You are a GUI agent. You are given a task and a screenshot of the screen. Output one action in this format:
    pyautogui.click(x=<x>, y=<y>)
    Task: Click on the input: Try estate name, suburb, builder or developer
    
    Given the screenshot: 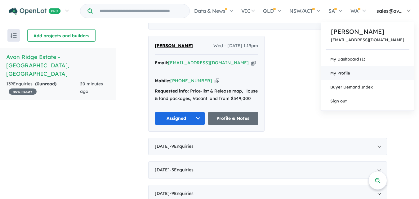 What is the action you would take?
    pyautogui.click(x=141, y=11)
    